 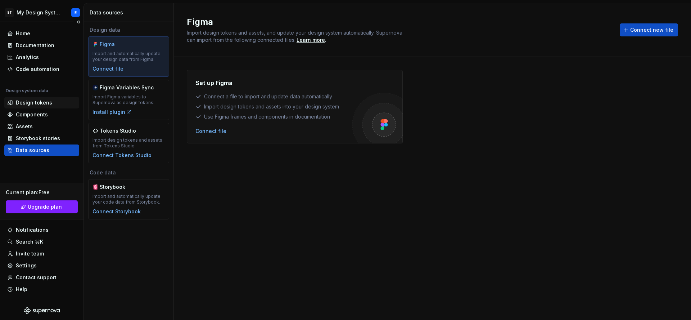 I want to click on div: Connect Storybook, so click(x=117, y=211).